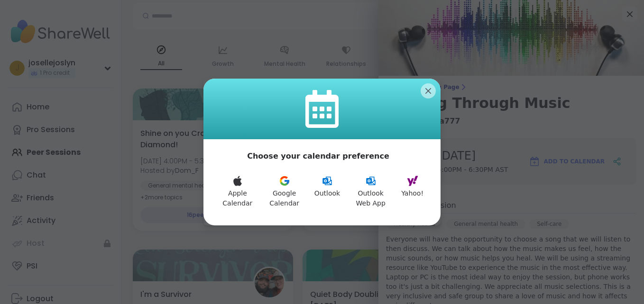 Image resolution: width=644 pixels, height=304 pixels. I want to click on p: Choose your calendar preference, so click(318, 156).